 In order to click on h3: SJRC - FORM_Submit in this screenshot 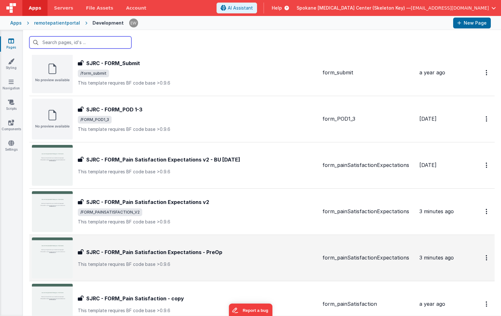, I will do `click(113, 63)`.